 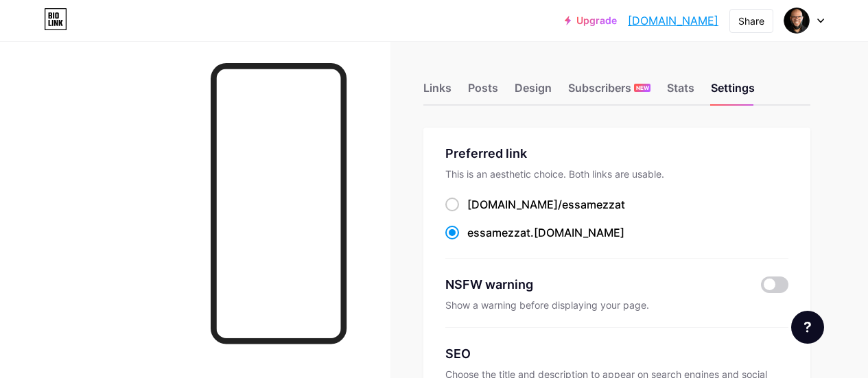 What do you see at coordinates (680, 92) in the screenshot?
I see `div: Stats` at bounding box center [680, 92].